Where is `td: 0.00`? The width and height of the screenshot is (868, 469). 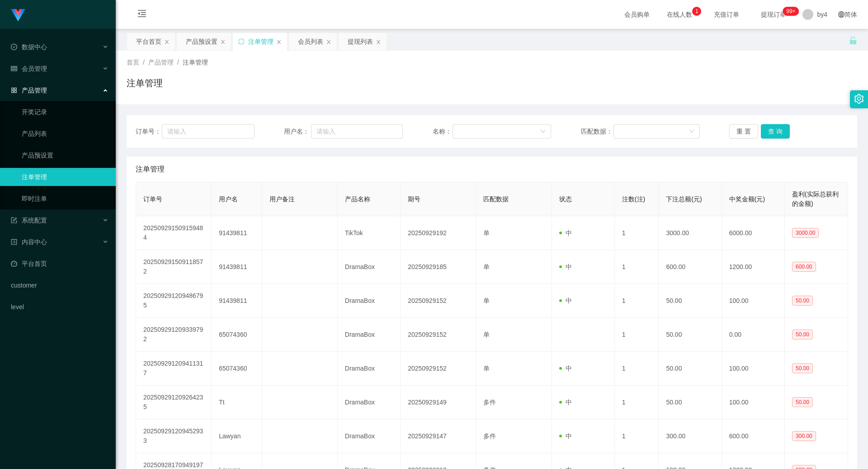 td: 0.00 is located at coordinates (753, 335).